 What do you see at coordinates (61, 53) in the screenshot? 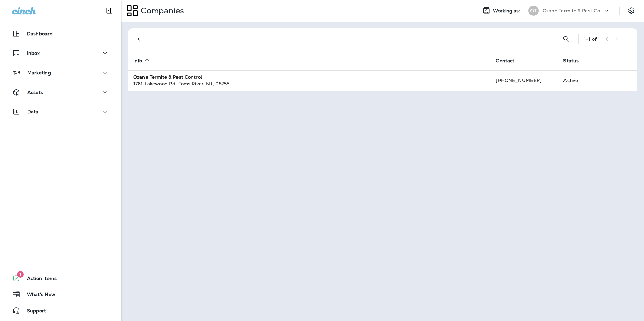
I see `button: Inbox` at bounding box center [61, 53].